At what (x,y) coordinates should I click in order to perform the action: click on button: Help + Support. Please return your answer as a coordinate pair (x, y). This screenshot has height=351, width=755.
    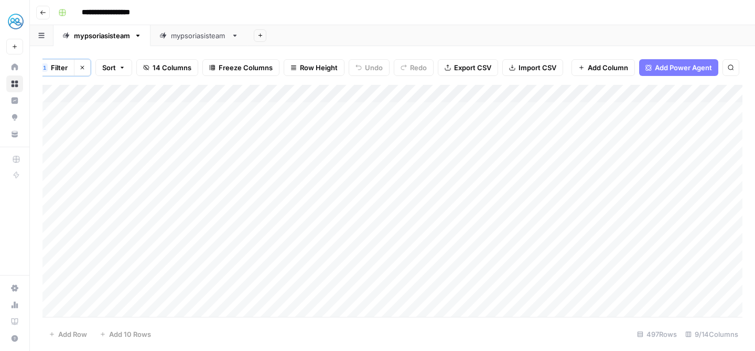
    Looking at the image, I should click on (15, 339).